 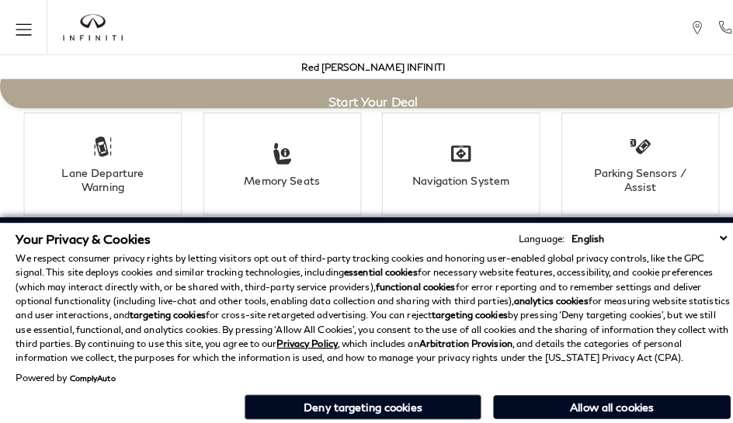 I want to click on a: infiniti, so click(x=91, y=27).